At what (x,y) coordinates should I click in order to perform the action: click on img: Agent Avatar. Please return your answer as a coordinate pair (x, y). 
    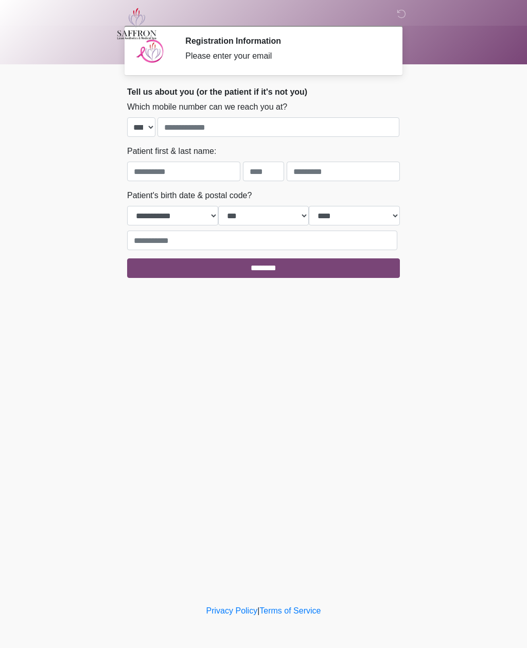
    Looking at the image, I should click on (150, 51).